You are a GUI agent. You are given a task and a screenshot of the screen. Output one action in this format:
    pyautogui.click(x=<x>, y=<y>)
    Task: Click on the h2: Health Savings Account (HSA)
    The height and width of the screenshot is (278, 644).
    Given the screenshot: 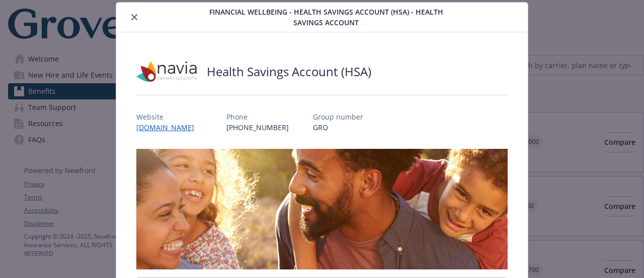 What is the action you would take?
    pyautogui.click(x=289, y=71)
    